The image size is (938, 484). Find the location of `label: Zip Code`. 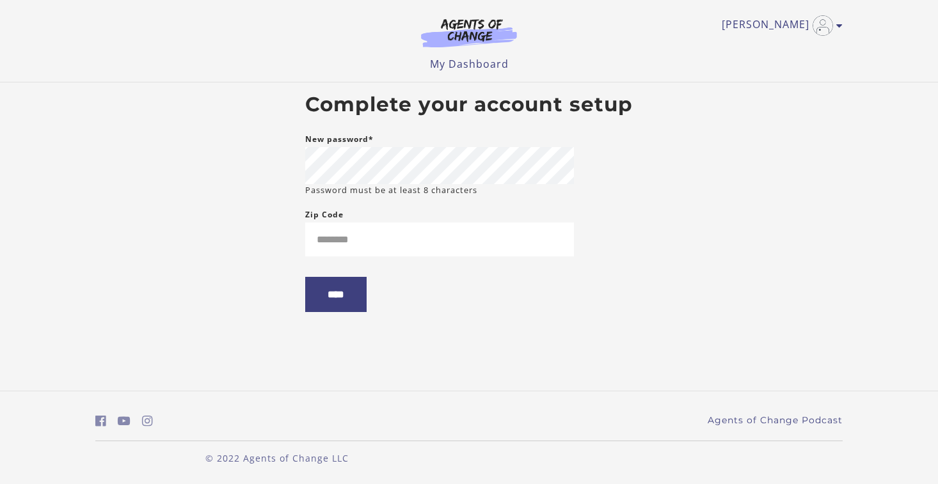

label: Zip Code is located at coordinates (324, 215).